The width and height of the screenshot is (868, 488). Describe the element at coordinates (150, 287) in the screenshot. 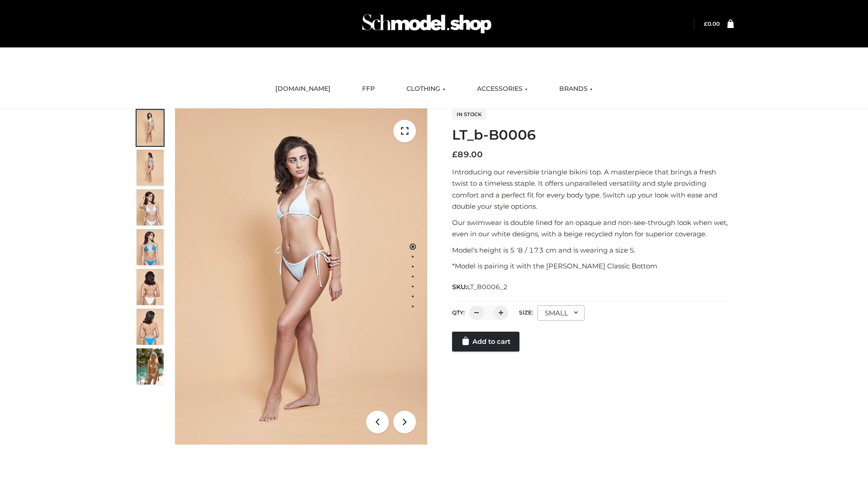

I see `img: ArielClassicBikiniTop_CloudNine_AzureSky_OW114ECO_7-scaled.jpg` at that location.